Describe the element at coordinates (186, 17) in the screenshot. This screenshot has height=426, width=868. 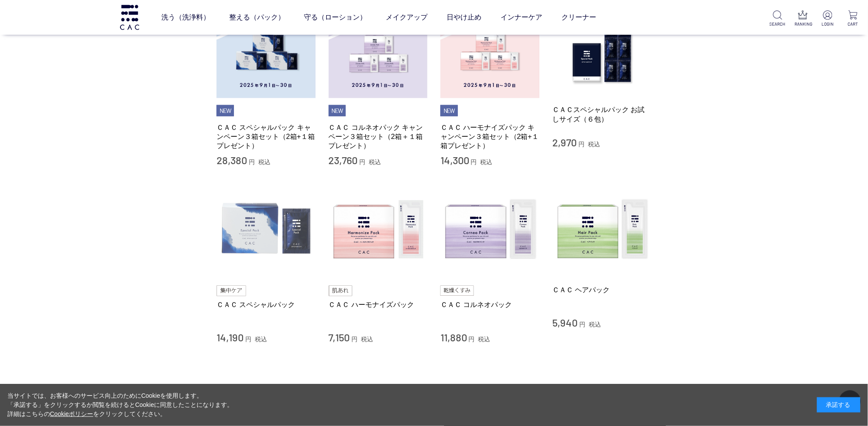
I see `a: 洗う（洗浄料）` at that location.